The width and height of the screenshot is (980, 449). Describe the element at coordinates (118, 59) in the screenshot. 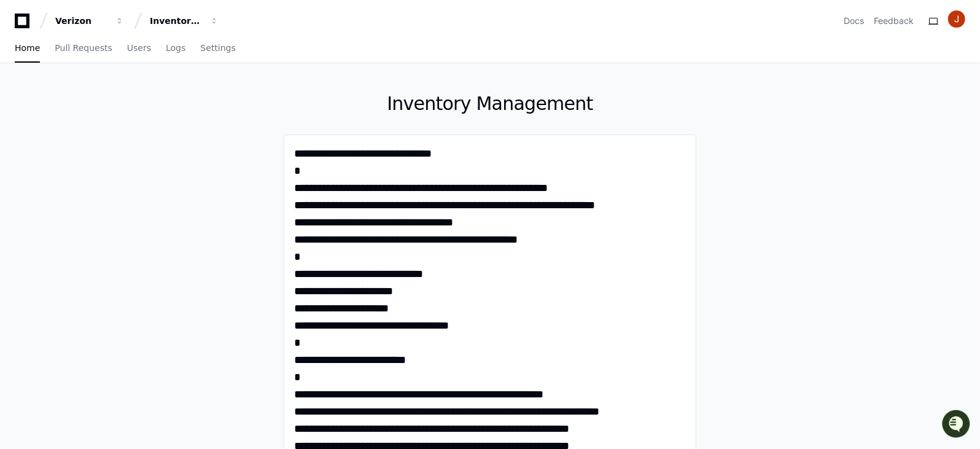

I see `div: Welcome` at that location.